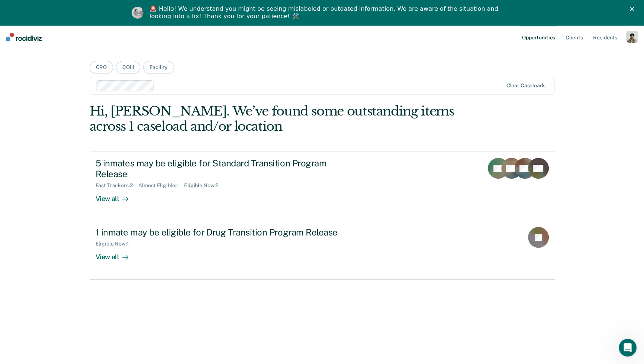  I want to click on img: Recidiviz, so click(24, 37).